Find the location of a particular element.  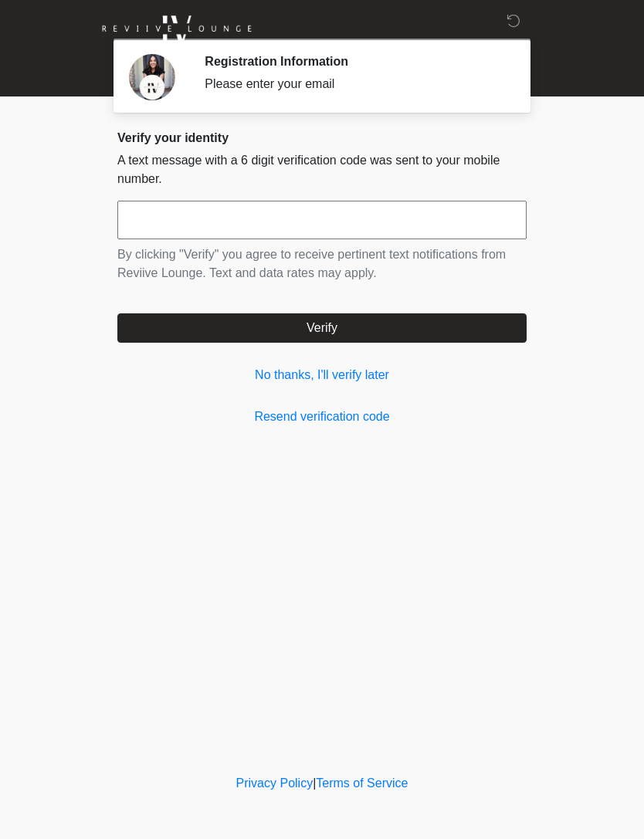

h2: Registration Information is located at coordinates (354, 61).